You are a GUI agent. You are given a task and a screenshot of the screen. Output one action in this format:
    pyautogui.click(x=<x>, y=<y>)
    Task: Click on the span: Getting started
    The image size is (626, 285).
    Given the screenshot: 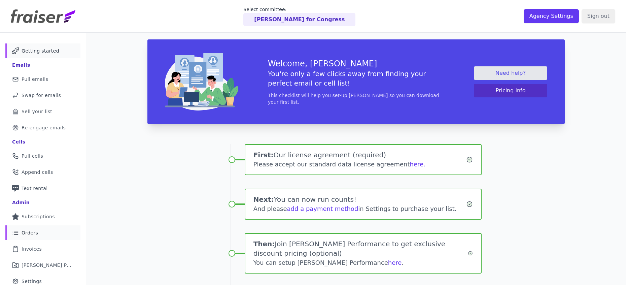 What is the action you would take?
    pyautogui.click(x=40, y=51)
    